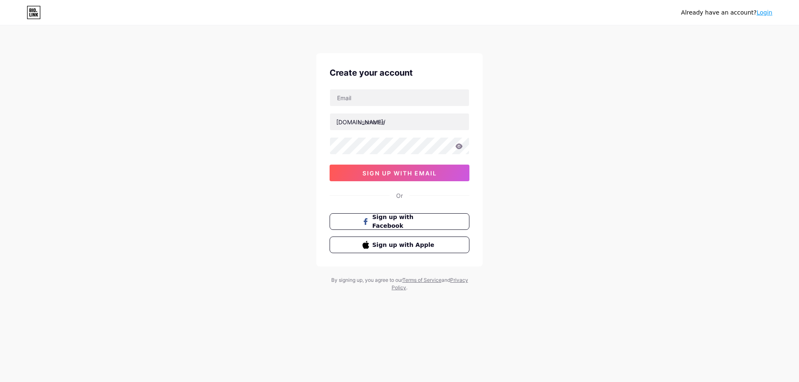 This screenshot has width=799, height=382. Describe the element at coordinates (400, 284) in the screenshot. I see `div: By signing up, you agree to our and .` at that location.